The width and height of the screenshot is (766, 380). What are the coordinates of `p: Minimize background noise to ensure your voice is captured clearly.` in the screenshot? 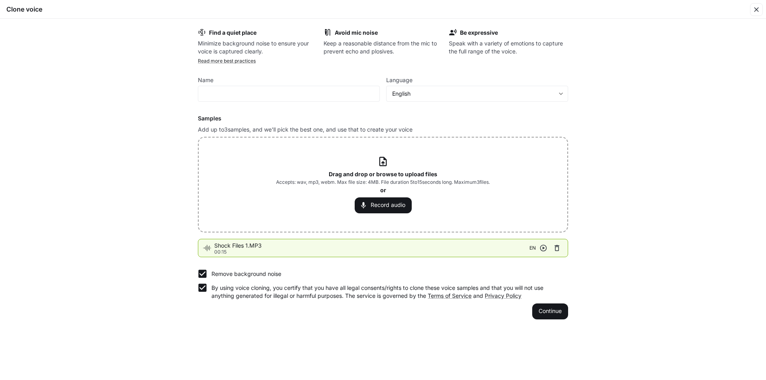 It's located at (257, 48).